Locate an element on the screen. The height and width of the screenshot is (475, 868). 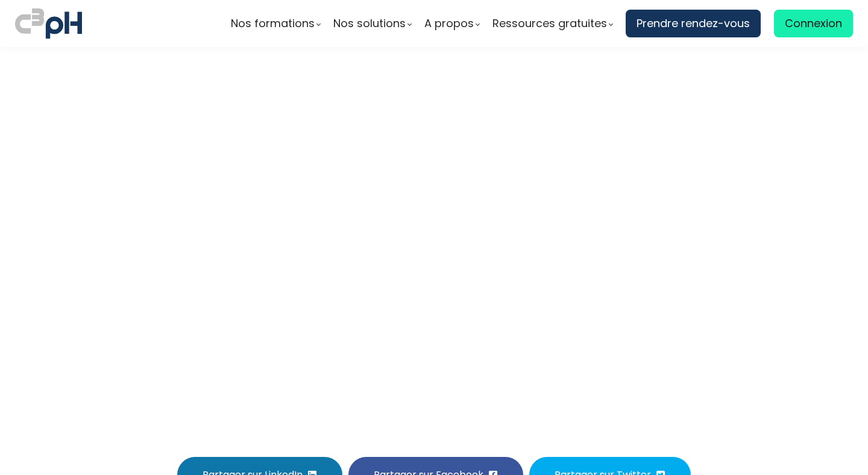
a: Connexion is located at coordinates (813, 24).